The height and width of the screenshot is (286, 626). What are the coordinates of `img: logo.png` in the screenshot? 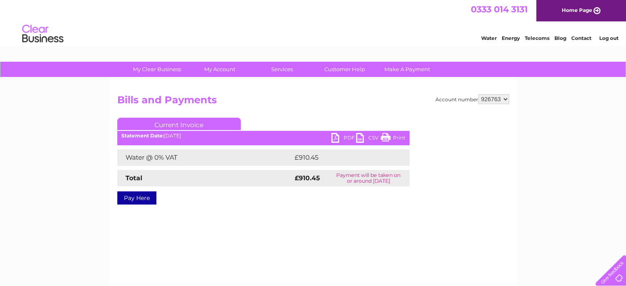 It's located at (43, 34).